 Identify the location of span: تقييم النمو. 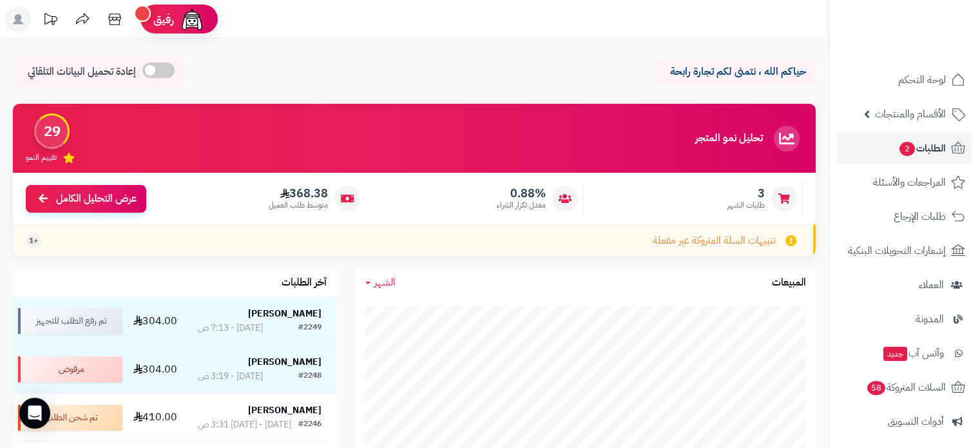
(41, 157).